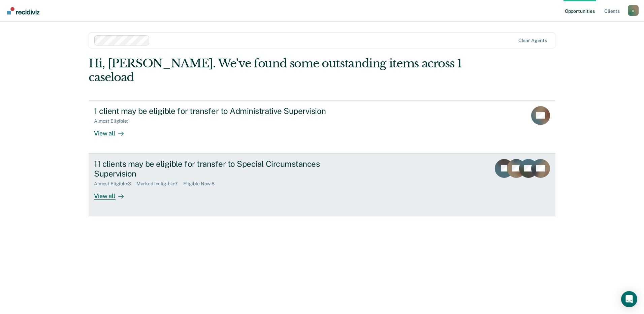 The image size is (644, 314). I want to click on a: 11 clients may be eligible for transfer to Special Circumstances SupervisionAlmost Eligible:3Mark..., so click(322, 185).